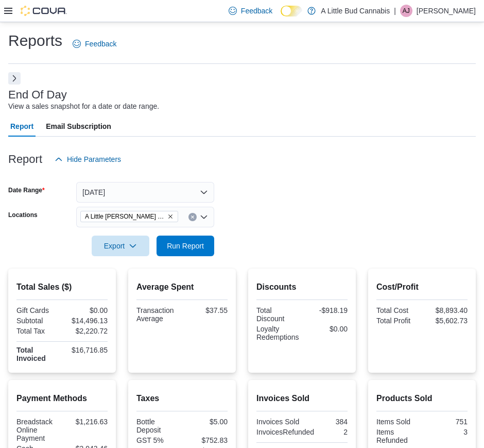 This screenshot has width=484, height=448. What do you see at coordinates (422, 287) in the screenshot?
I see `h2: Cost/Profit` at bounding box center [422, 287].